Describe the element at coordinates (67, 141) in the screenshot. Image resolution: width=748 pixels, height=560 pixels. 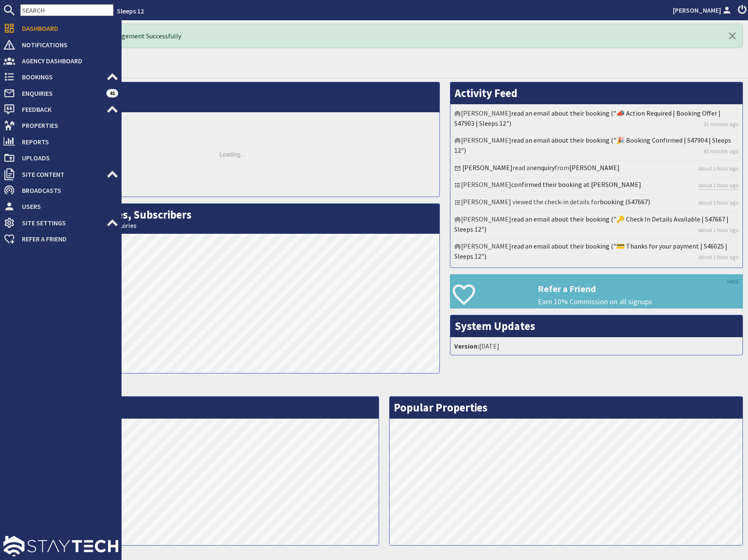
I see `span: Reports` at that location.